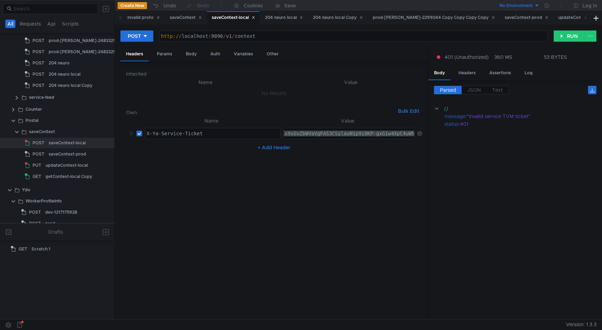 The height and width of the screenshot is (330, 602). I want to click on button: Api, so click(51, 24).